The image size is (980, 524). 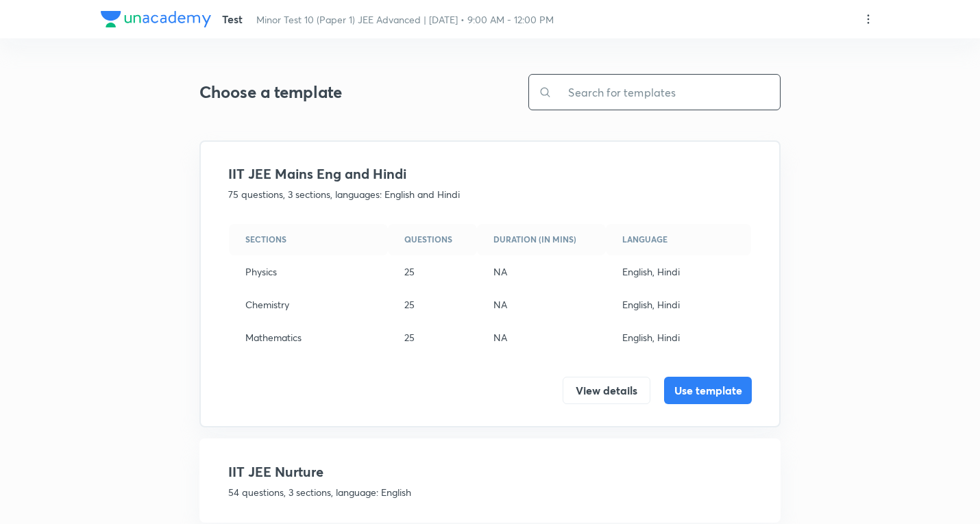 What do you see at coordinates (155, 19) in the screenshot?
I see `a: Company Logo` at bounding box center [155, 19].